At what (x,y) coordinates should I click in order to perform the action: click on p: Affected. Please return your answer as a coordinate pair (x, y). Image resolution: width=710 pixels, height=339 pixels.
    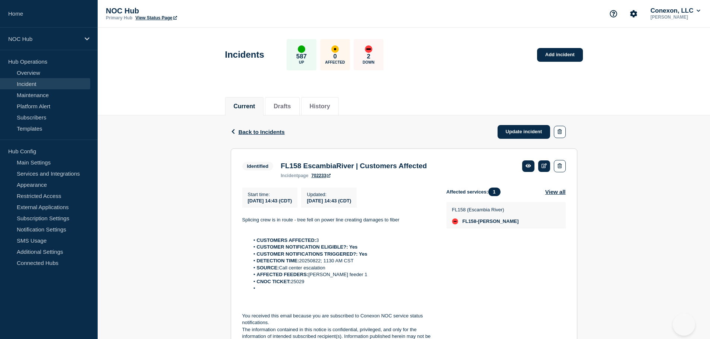
    Looking at the image, I should click on (335, 62).